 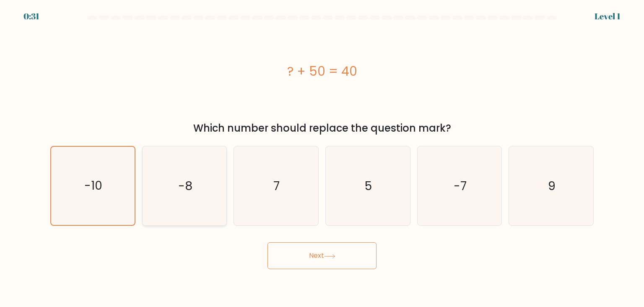 What do you see at coordinates (369, 185) in the screenshot?
I see `text: 5` at bounding box center [369, 185].